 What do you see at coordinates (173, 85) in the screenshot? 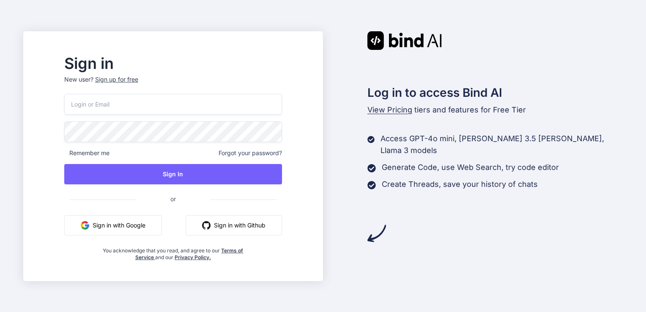
I see `p: New user?` at bounding box center [173, 85].